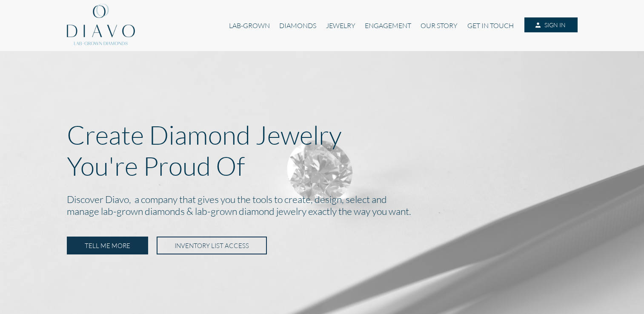  Describe the element at coordinates (322, 150) in the screenshot. I see `p: Create Diamond Jewelry You're Proud Of` at that location.